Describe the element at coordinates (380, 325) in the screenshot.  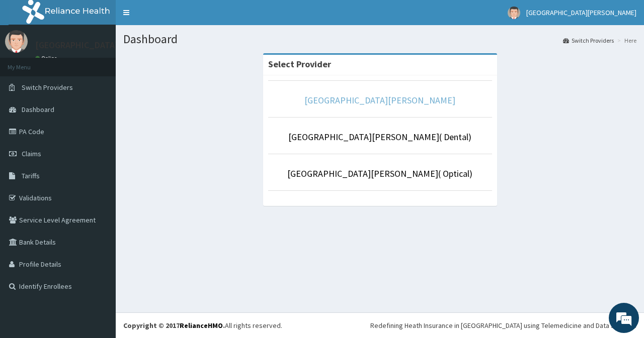
I see `footer: All rights reserved.` at that location.